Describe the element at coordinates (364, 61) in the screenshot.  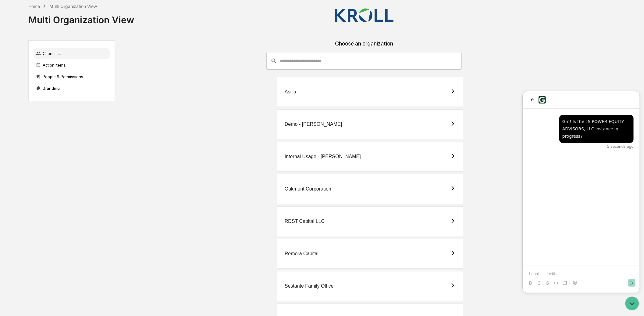
I see `div: consultant-dashboard__filter-organizations-search-bar` at that location.